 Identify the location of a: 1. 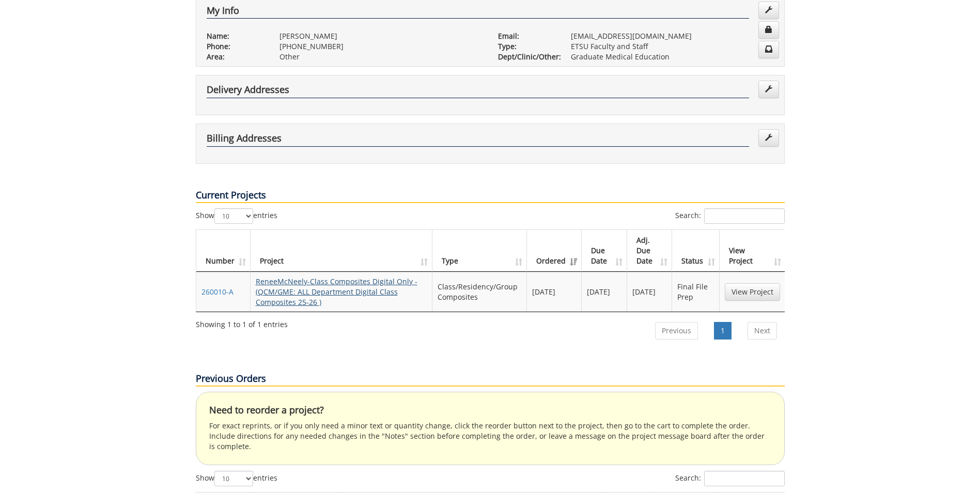
(722, 331).